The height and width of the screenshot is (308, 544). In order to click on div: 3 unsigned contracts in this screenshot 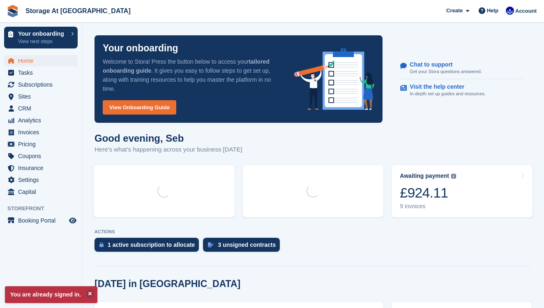, I will do `click(247, 245)`.